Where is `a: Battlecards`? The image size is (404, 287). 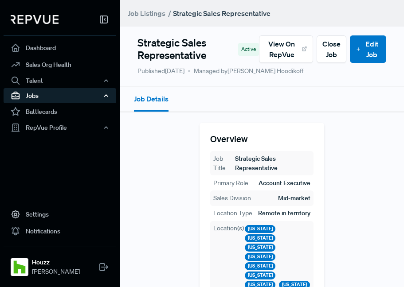 a: Battlecards is located at coordinates (60, 112).